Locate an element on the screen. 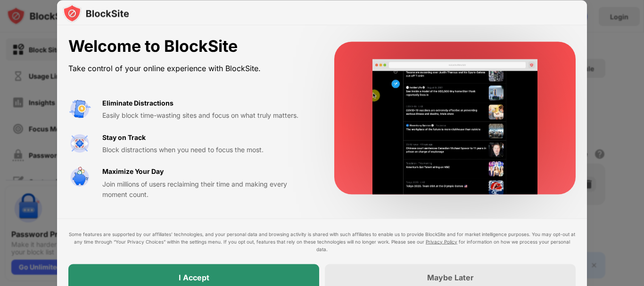  img: value-safe-time.svg is located at coordinates (80, 178).